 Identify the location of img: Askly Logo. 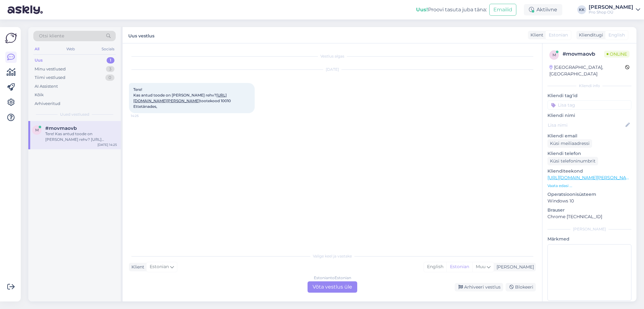
(11, 38).